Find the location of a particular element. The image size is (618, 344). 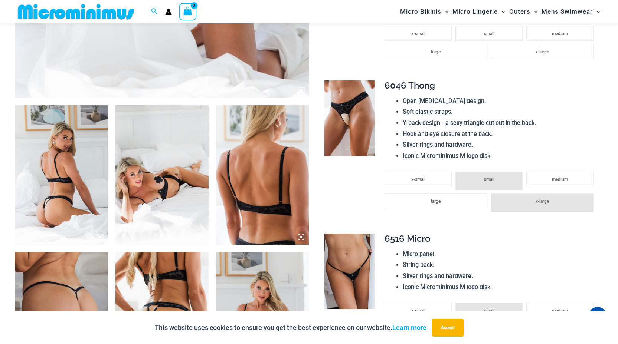

li: String back. is located at coordinates (500, 265).